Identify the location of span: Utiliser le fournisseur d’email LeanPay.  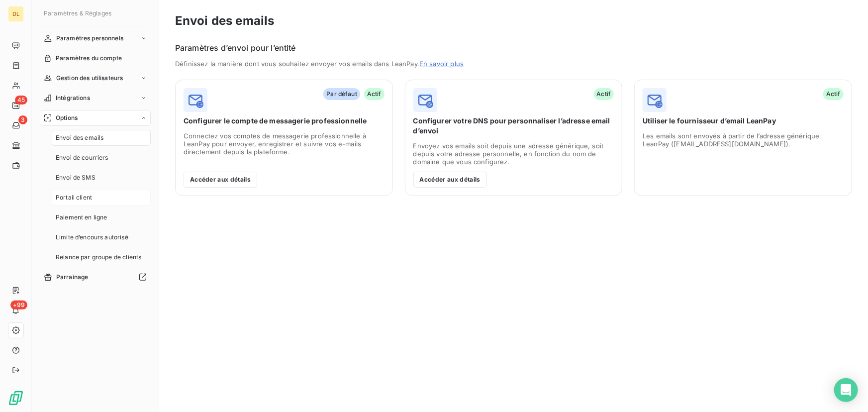
(743, 121).